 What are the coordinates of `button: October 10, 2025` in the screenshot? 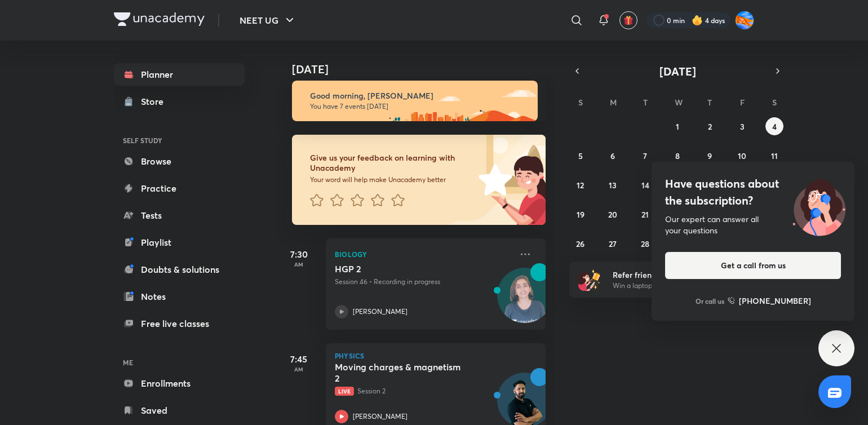 It's located at (743, 156).